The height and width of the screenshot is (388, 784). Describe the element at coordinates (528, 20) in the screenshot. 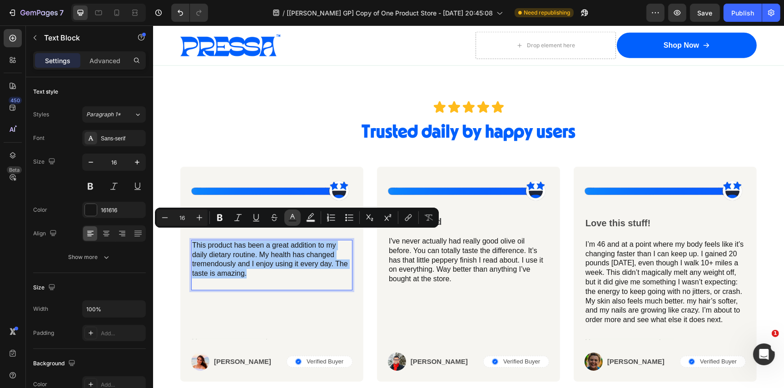

I see `p: Shop Now` at that location.